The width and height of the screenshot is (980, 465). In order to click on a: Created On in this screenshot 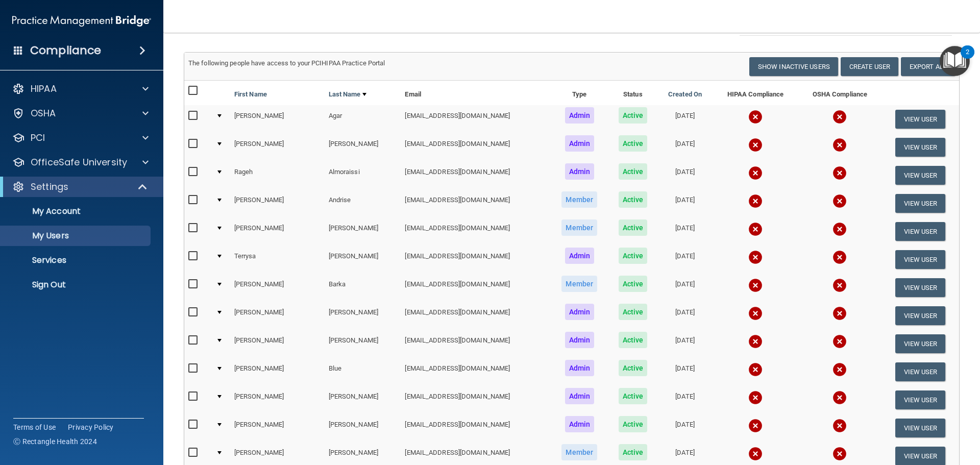, I will do `click(684, 95)`.